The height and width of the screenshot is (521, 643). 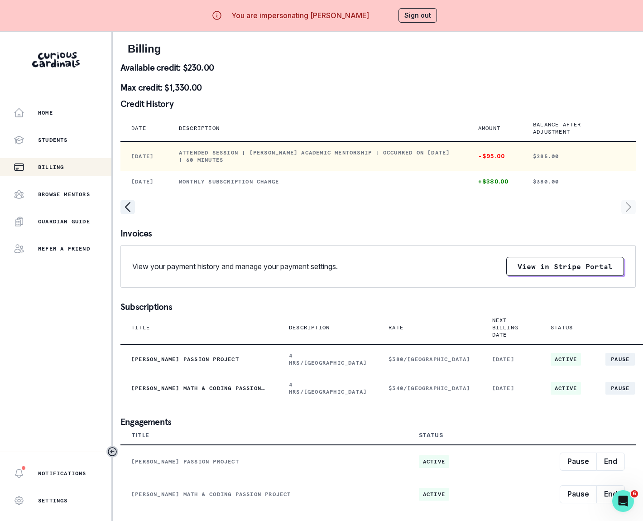 I want to click on img: Curious Cardinals Logo, so click(x=56, y=60).